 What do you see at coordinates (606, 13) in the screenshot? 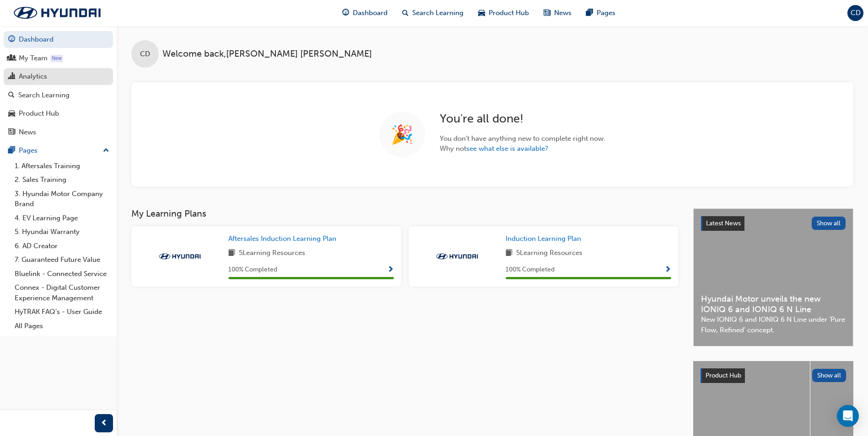
I see `span: Pages` at bounding box center [606, 13].